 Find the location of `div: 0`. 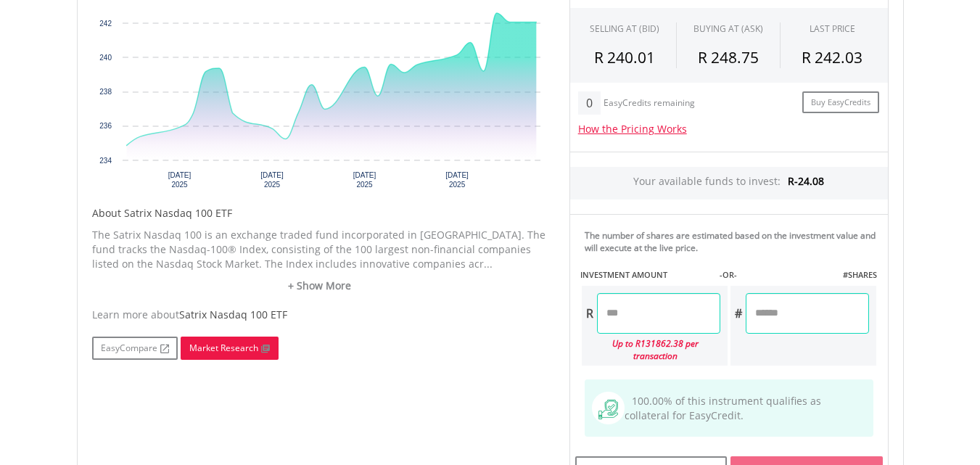

div: 0 is located at coordinates (589, 103).